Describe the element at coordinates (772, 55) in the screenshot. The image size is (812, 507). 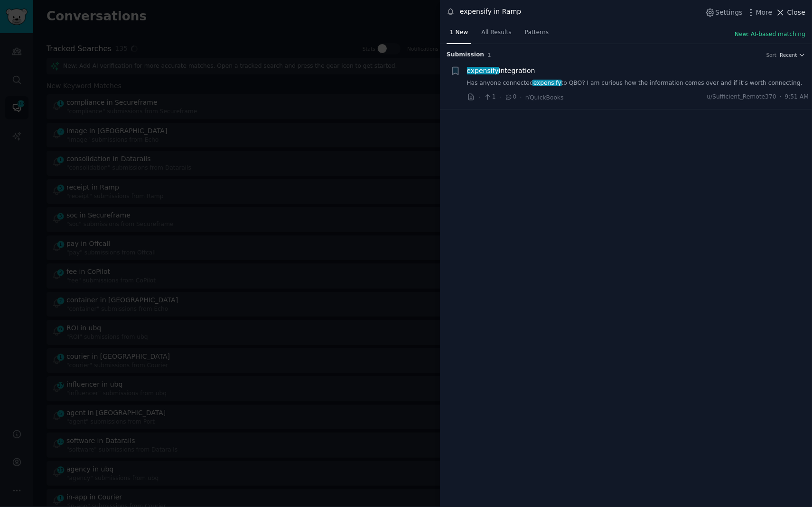
I see `div: Sort` at that location.